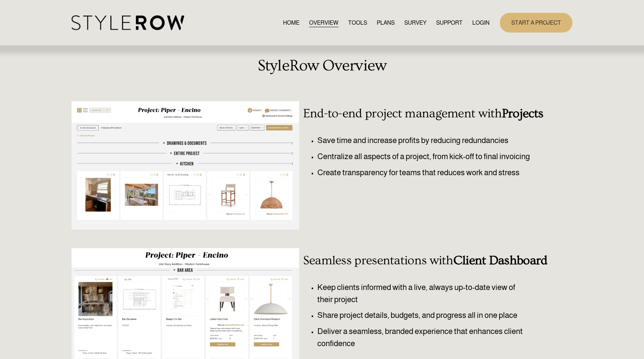 The width and height of the screenshot is (644, 359). I want to click on h3: Seamless presentations with, so click(428, 261).